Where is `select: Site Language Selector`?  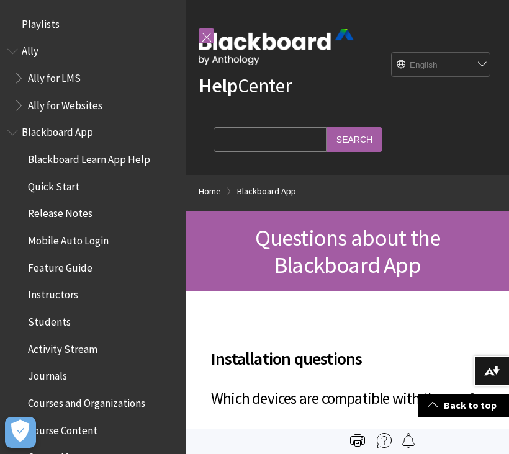
select: Site Language Selector is located at coordinates (441, 65).